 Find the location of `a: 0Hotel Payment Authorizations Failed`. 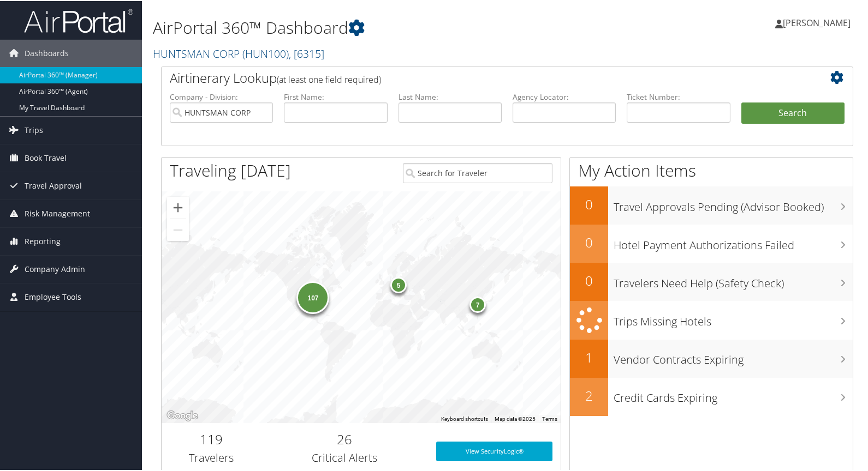

a: 0Hotel Payment Authorizations Failed is located at coordinates (711, 243).